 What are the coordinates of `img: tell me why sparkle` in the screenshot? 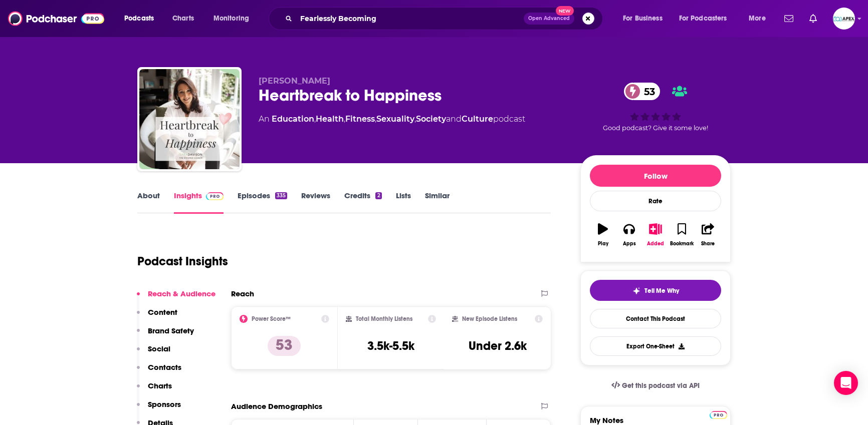 It's located at (636, 291).